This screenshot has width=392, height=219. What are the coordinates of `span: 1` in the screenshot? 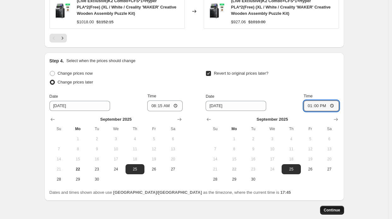 It's located at (234, 139).